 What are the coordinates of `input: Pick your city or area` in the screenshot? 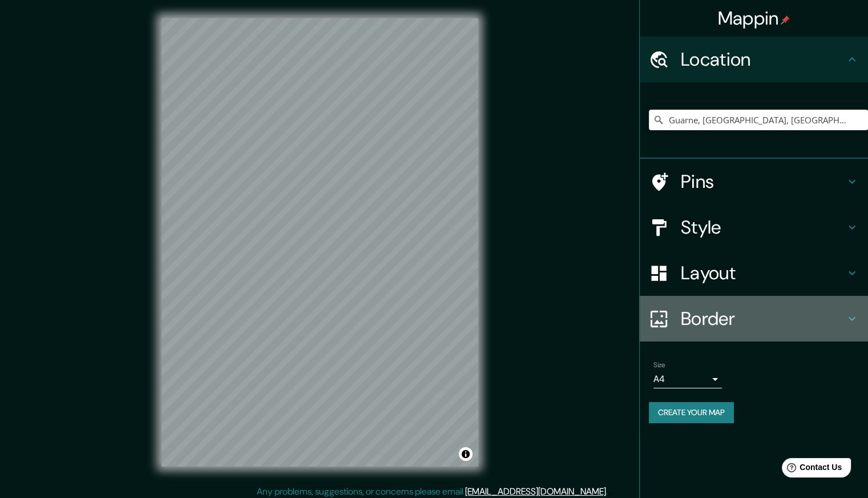 It's located at (758, 120).